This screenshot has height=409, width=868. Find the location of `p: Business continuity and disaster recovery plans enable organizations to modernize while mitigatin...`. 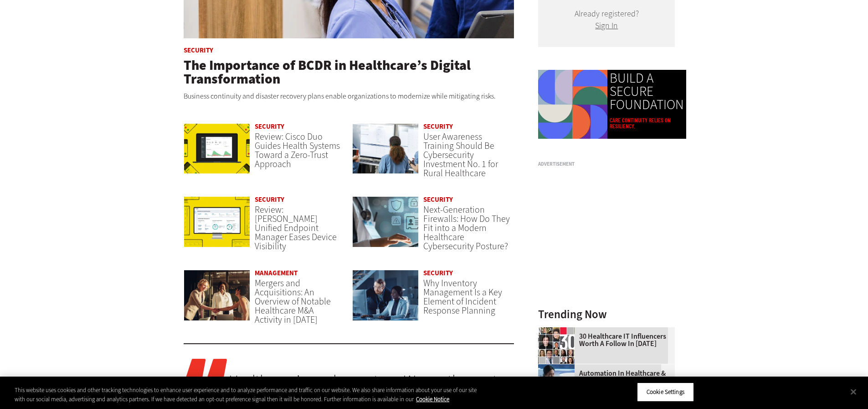

p: Business continuity and disaster recovery plans enable organizations to modernize while mitigatin... is located at coordinates (349, 96).